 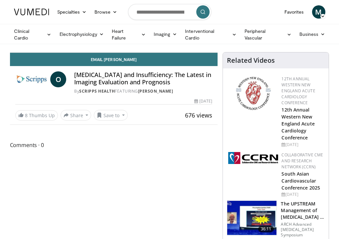 What do you see at coordinates (58, 79) in the screenshot?
I see `span: O` at bounding box center [58, 79].